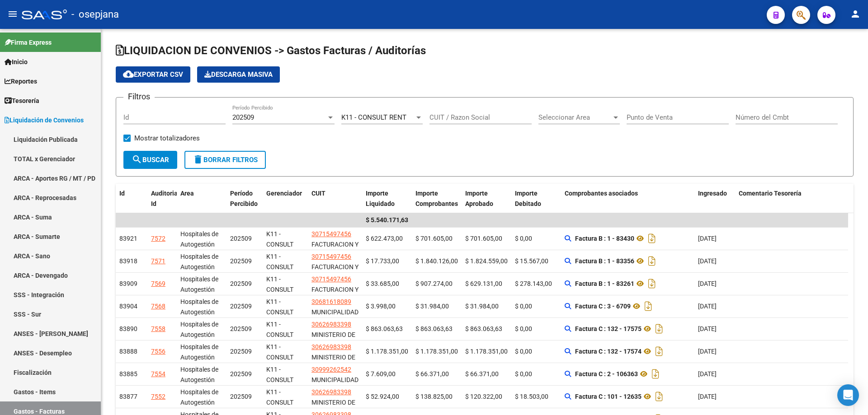 The image size is (868, 415). I want to click on span: Inicio, so click(16, 62).